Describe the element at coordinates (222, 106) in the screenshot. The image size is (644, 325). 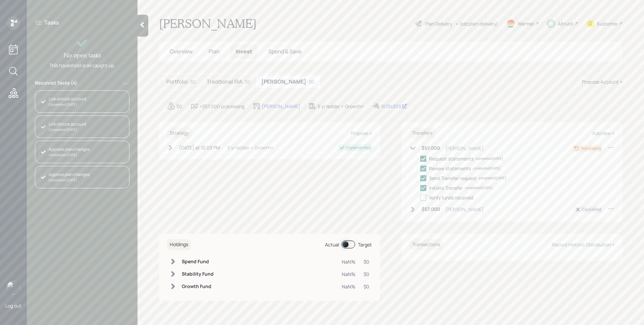
I see `div: +$57,000 processing` at that location.